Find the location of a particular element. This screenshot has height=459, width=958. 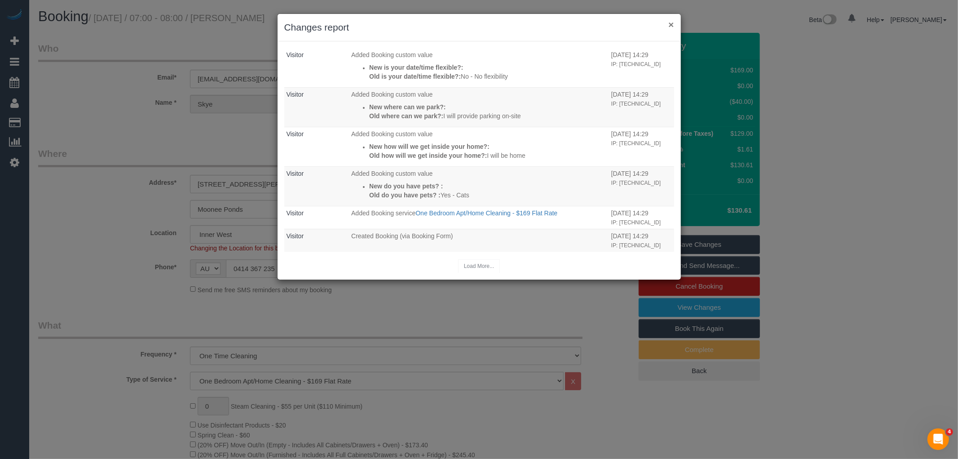

p: No - No flexibility is located at coordinates (488, 76).